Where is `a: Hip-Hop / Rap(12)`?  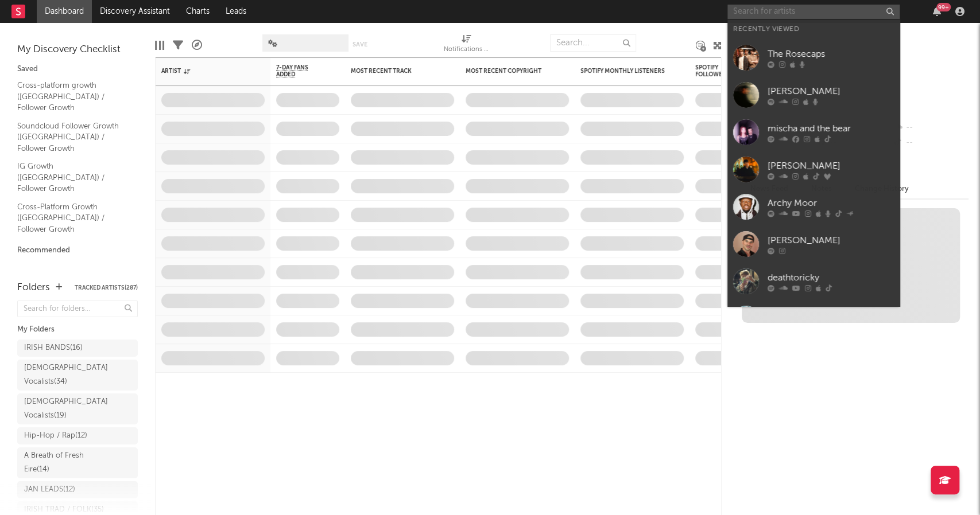
a: Hip-Hop / Rap(12) is located at coordinates (78, 435).